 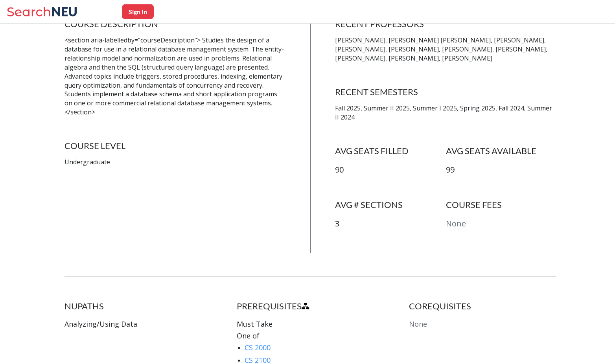 What do you see at coordinates (138, 306) in the screenshot?
I see `h4: NUPATHS` at bounding box center [138, 306].